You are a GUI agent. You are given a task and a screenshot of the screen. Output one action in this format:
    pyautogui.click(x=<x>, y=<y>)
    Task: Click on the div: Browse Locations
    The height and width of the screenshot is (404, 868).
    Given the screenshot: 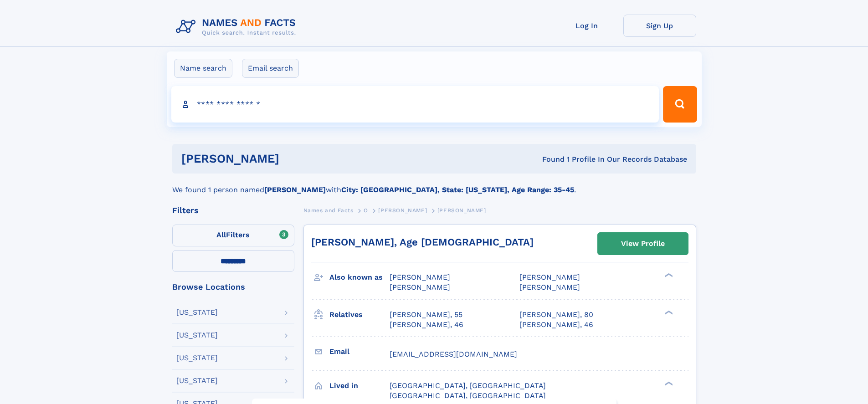 What is the action you would take?
    pyautogui.click(x=233, y=287)
    